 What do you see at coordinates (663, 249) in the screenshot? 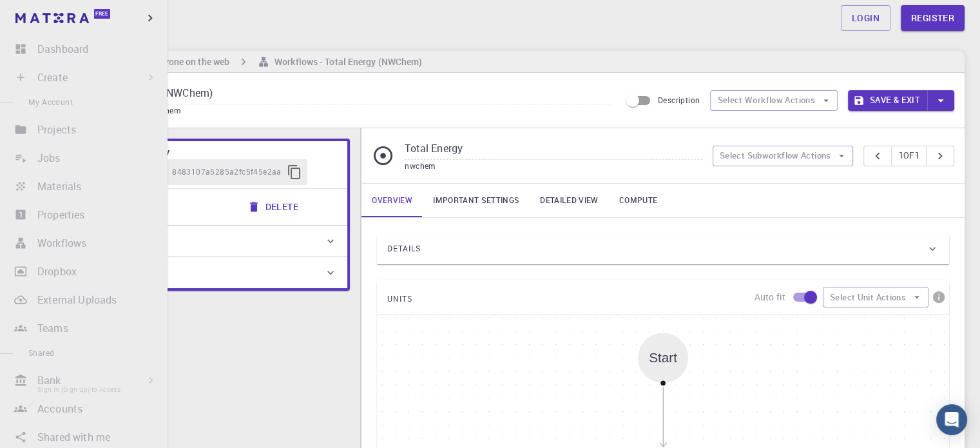
I see `div: Details` at bounding box center [663, 249].